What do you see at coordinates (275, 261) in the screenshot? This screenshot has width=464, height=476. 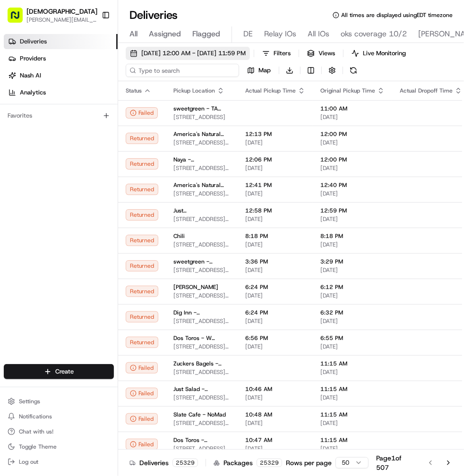 I see `span: 3:36 PM` at bounding box center [275, 261].